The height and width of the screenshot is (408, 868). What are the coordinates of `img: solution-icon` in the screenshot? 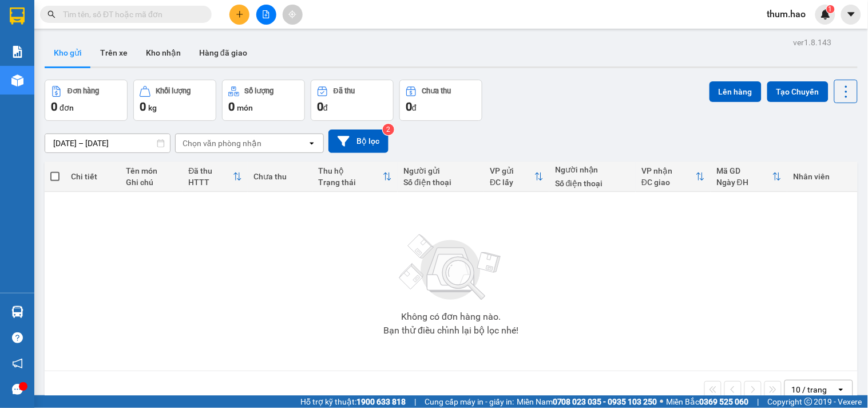 It's located at (17, 51).